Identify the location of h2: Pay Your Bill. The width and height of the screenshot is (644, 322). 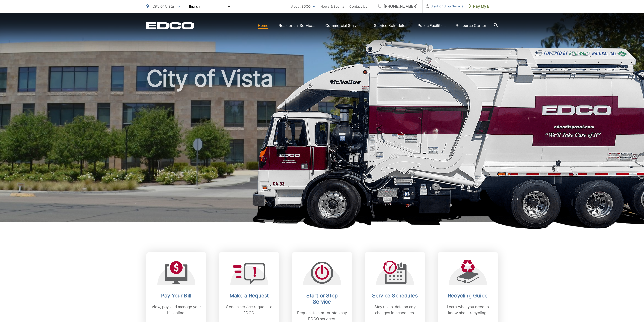
(176, 296).